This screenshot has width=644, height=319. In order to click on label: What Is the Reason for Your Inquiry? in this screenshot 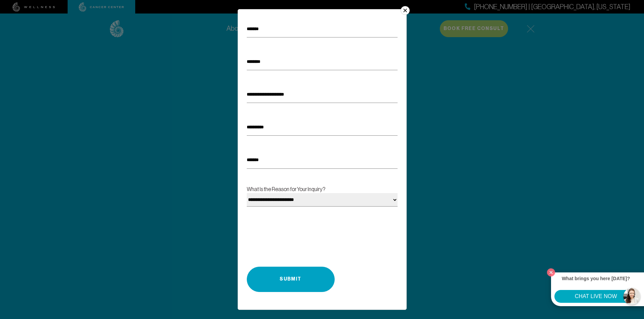, I will do `click(322, 202)`.